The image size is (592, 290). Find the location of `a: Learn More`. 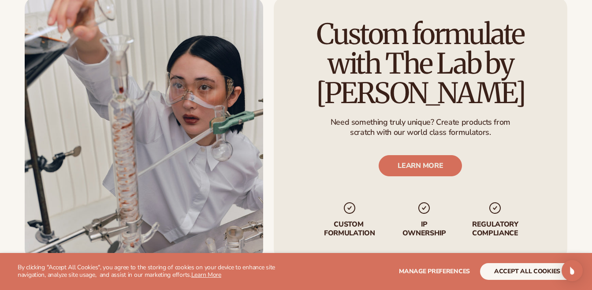

a: Learn More is located at coordinates (206, 275).